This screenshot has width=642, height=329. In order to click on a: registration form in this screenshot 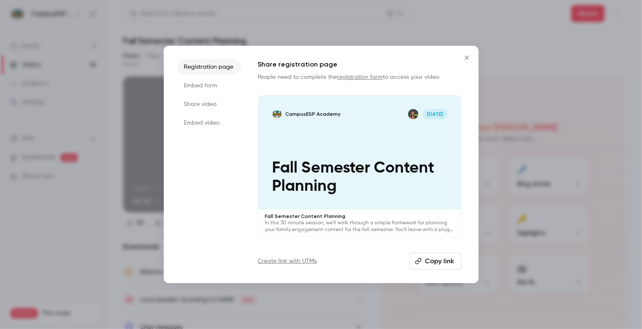, I will do `click(360, 77)`.